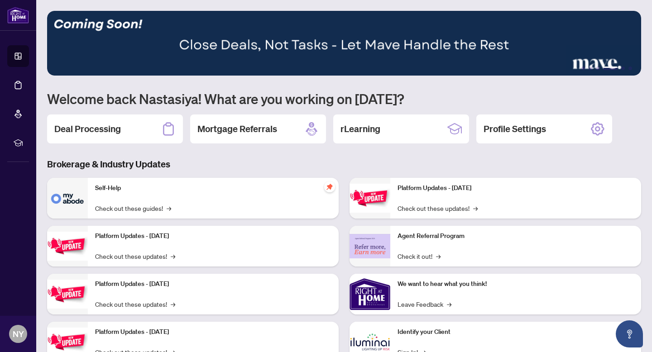  Describe the element at coordinates (360, 129) in the screenshot. I see `h2: rLearning` at that location.